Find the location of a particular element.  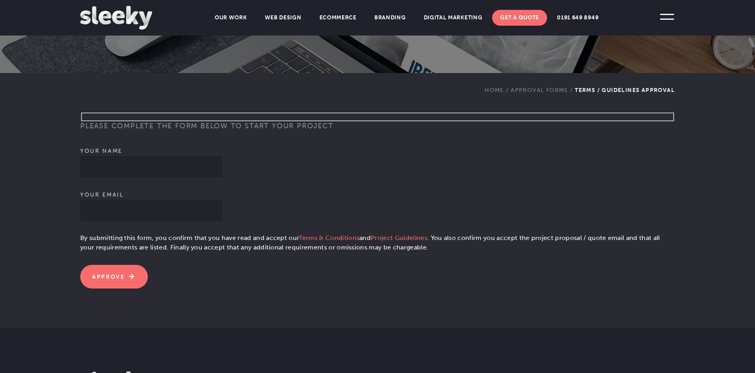

a: Our Work is located at coordinates (231, 18).